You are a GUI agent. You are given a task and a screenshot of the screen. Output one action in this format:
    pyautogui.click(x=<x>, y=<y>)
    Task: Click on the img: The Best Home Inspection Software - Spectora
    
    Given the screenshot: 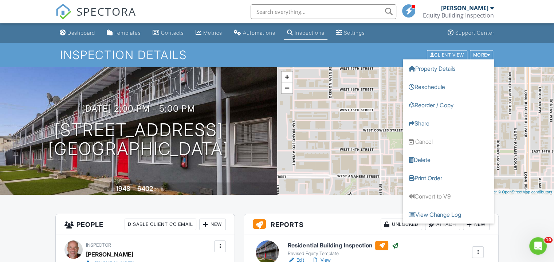 What is the action you would take?
    pyautogui.click(x=63, y=12)
    